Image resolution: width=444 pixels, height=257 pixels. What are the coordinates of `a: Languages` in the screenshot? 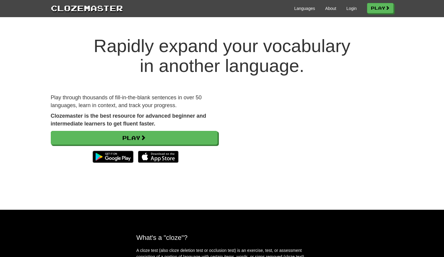 It's located at (305, 8).